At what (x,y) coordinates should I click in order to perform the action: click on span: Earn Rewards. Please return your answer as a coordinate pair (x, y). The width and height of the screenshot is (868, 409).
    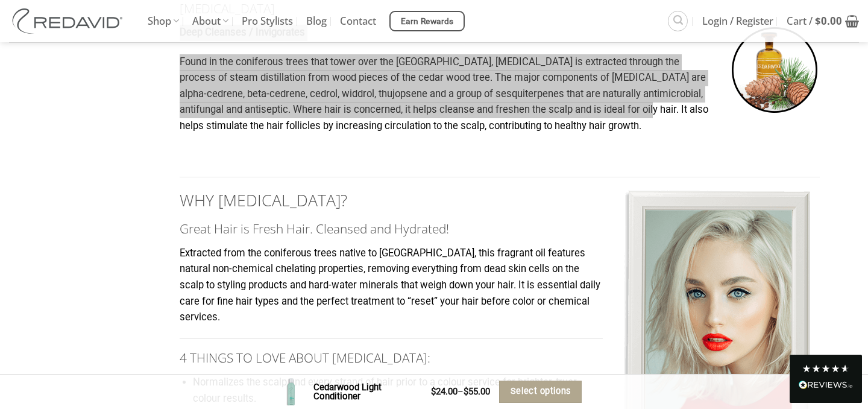
    Looking at the image, I should click on (427, 21).